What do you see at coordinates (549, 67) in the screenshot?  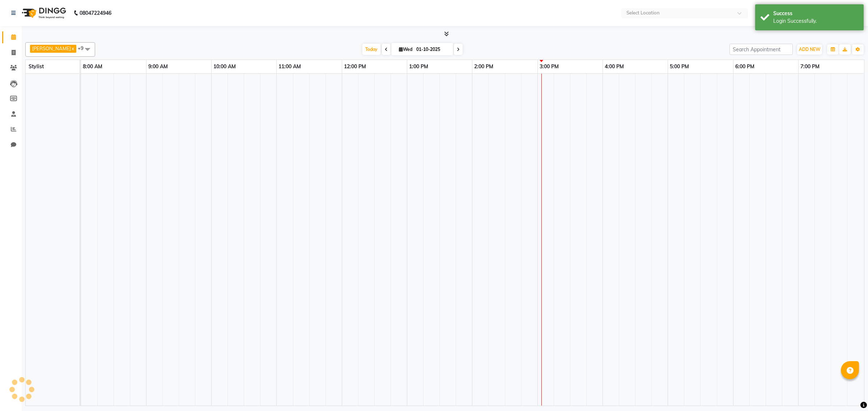 I see `a: 3:00 PM` at bounding box center [549, 67].